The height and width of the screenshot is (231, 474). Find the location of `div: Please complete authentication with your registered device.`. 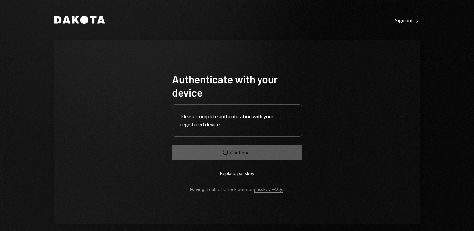

div: Please complete authentication with your registered device. is located at coordinates (237, 121).